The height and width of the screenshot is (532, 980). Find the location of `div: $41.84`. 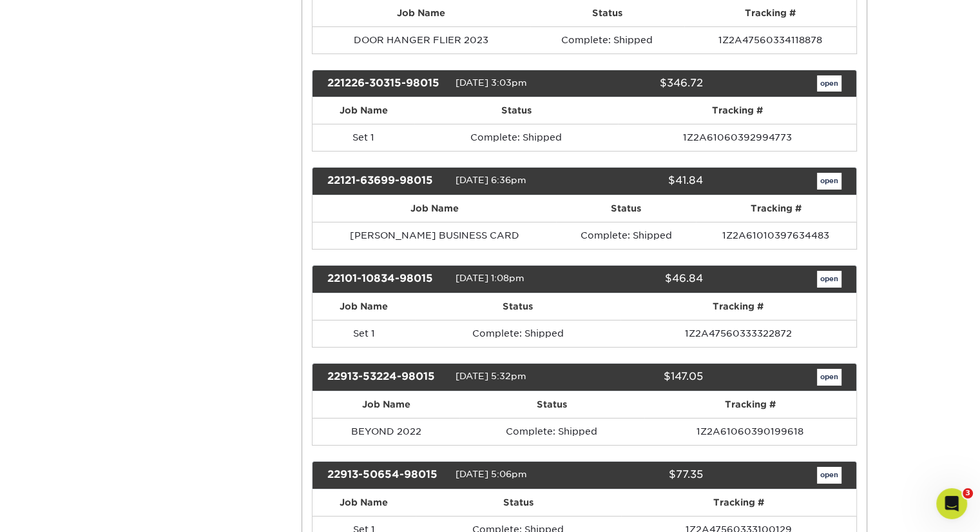

div: $41.84 is located at coordinates (644, 181).